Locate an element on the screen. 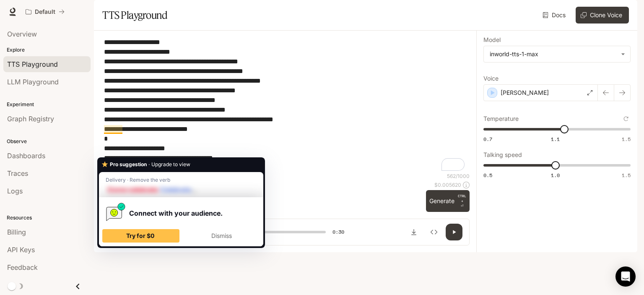 Image resolution: width=644 pixels, height=295 pixels. button: Reset to default is located at coordinates (626, 119).